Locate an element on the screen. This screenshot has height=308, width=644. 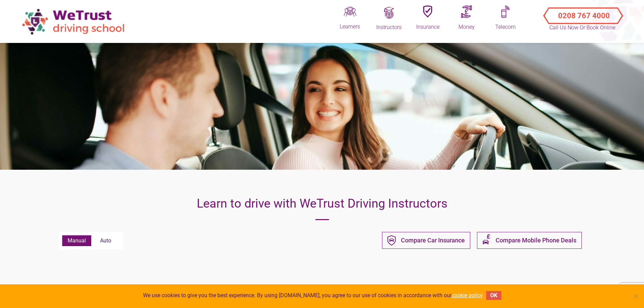
img: Driveq.png is located at coordinates (350, 12).